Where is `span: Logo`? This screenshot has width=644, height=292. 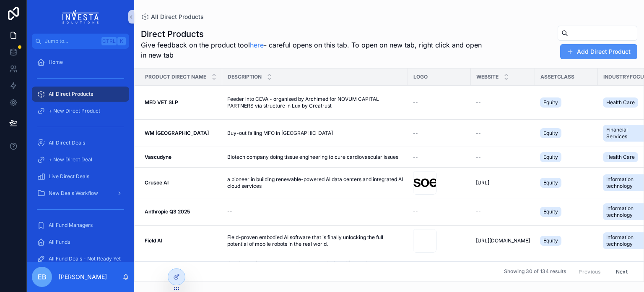
span: Logo is located at coordinates (420, 77).